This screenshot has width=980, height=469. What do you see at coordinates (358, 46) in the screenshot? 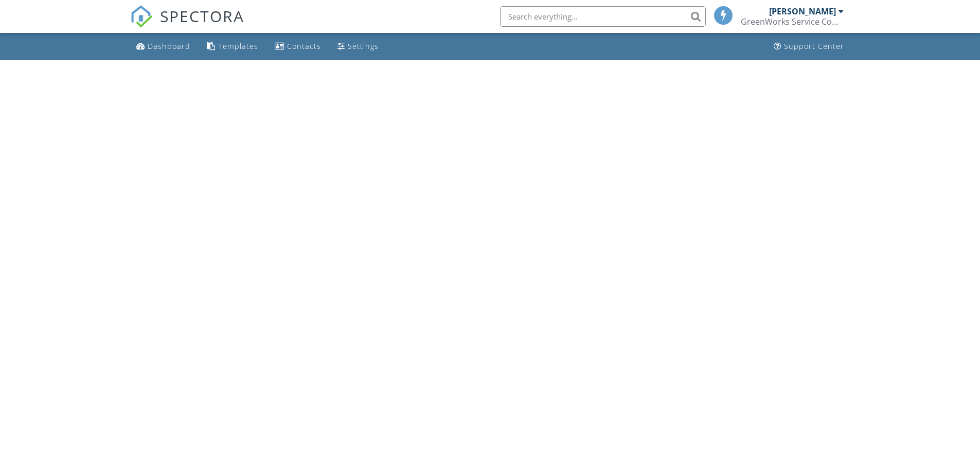
I see `a: Settings` at bounding box center [358, 46].